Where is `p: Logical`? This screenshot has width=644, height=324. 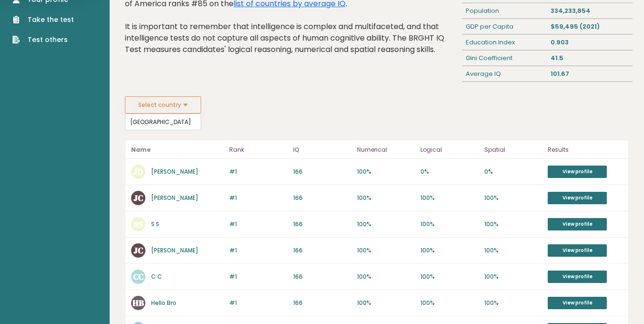 p: Logical is located at coordinates (449, 150).